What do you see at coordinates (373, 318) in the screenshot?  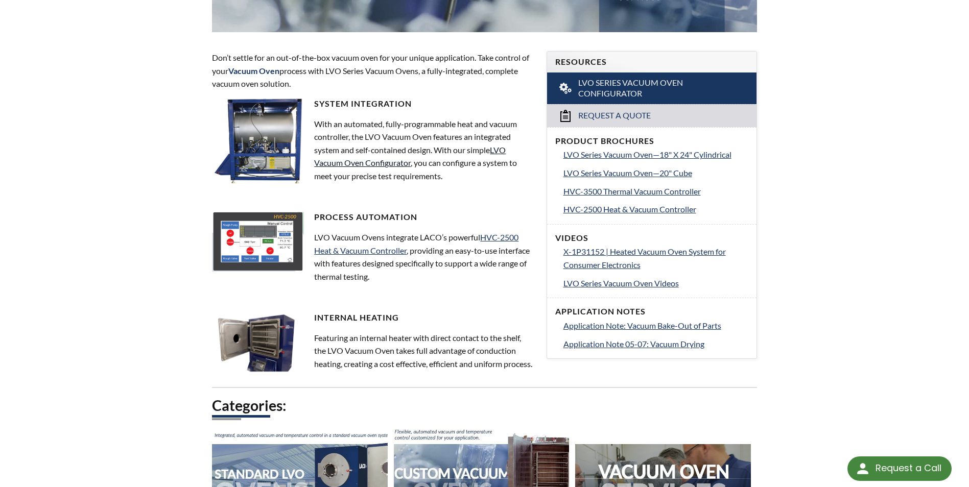 I see `h4: Internal Heating` at bounding box center [373, 318].